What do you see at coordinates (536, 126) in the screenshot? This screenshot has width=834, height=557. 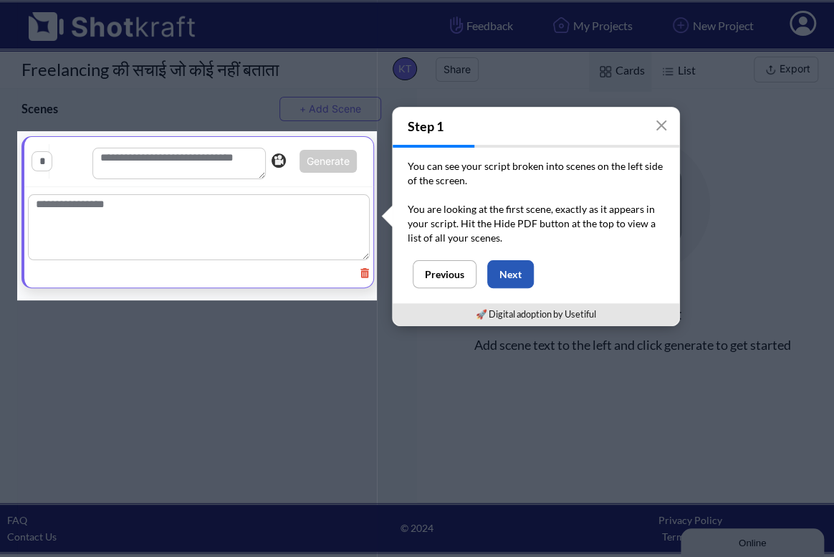 I see `h4: Step 1` at bounding box center [536, 126].